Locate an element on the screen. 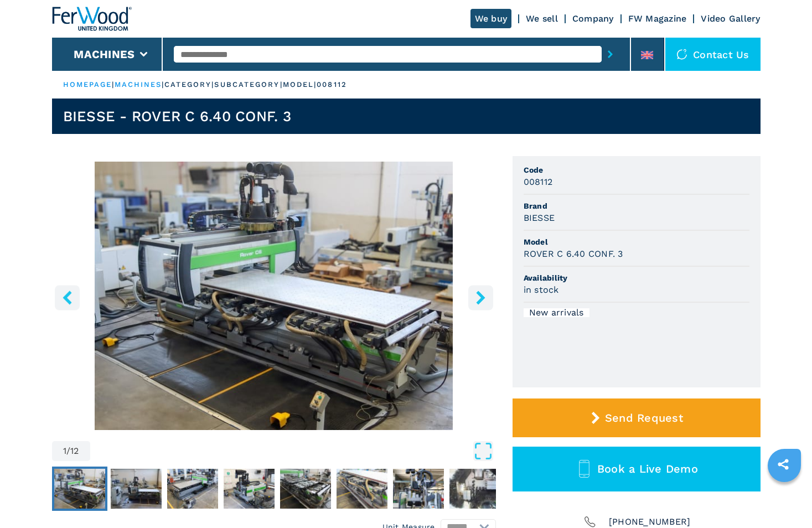 The width and height of the screenshot is (812, 528). a: sharethis is located at coordinates (783, 464).